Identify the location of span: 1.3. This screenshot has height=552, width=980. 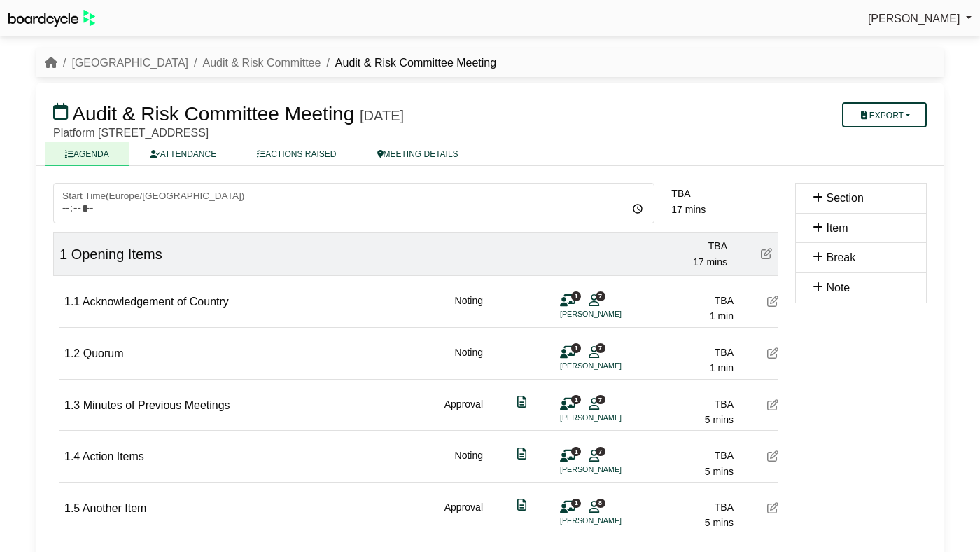
(72, 405).